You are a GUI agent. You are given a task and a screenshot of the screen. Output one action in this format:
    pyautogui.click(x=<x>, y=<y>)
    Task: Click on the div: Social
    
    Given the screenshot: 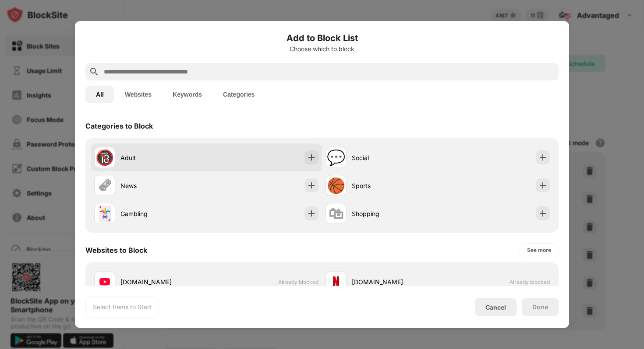 What is the action you would take?
    pyautogui.click(x=395, y=157)
    